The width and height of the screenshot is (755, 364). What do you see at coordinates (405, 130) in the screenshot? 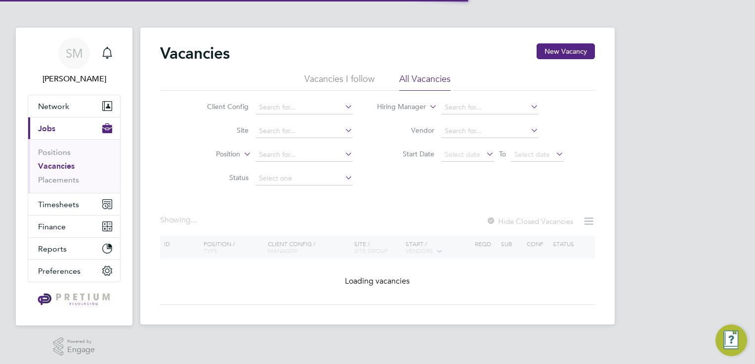
I see `label: Vendor` at bounding box center [405, 130].